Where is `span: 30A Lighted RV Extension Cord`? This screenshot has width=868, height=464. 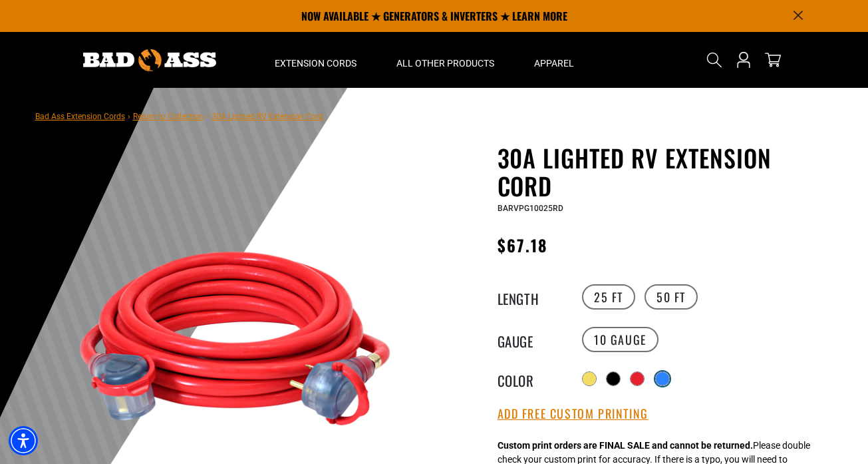
span: 30A Lighted RV Extension Cord is located at coordinates (268, 117).